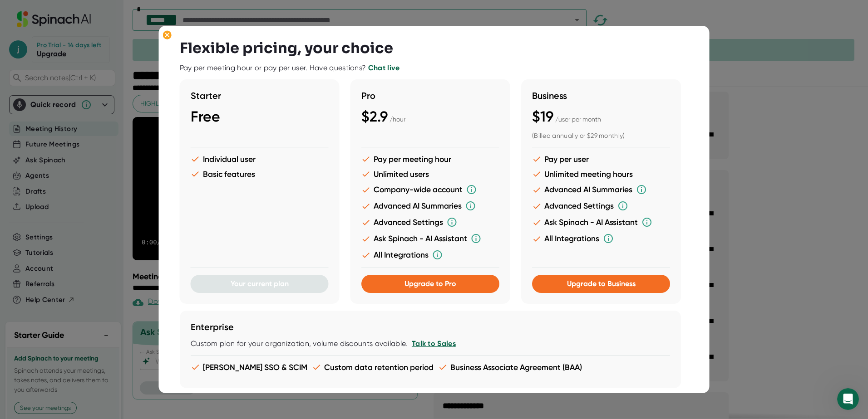  What do you see at coordinates (431, 344) in the screenshot?
I see `div: Custom plan for your organization, volume discounts available.` at bounding box center [431, 344].